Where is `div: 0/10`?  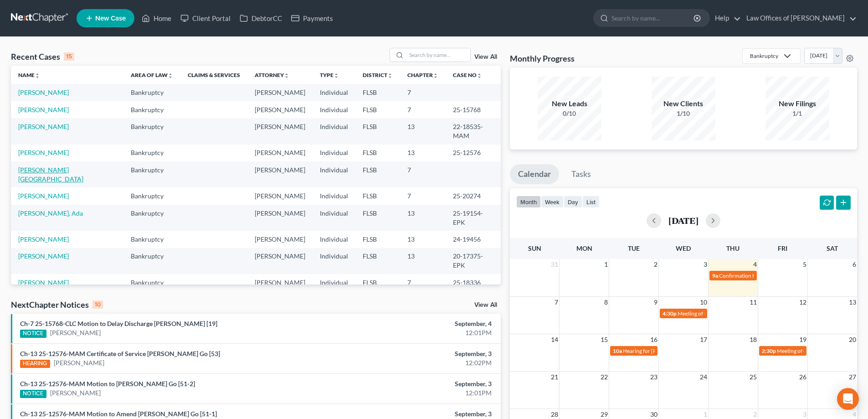 div: 0/10 is located at coordinates (569, 114).